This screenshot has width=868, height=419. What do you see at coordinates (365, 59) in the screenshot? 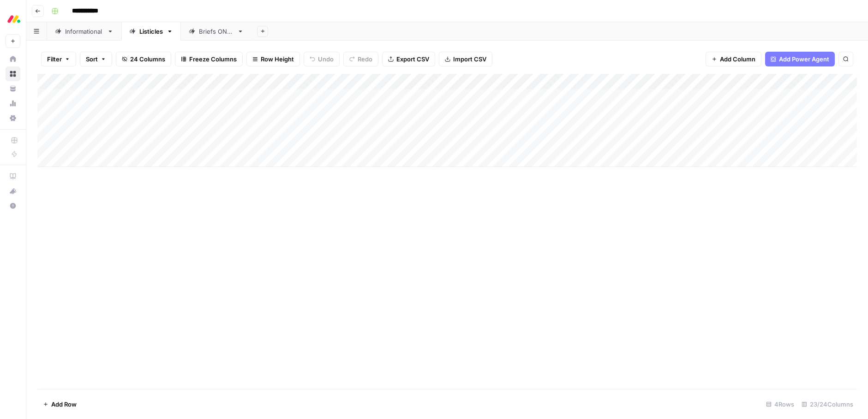
I see `span: Redo` at bounding box center [365, 59].